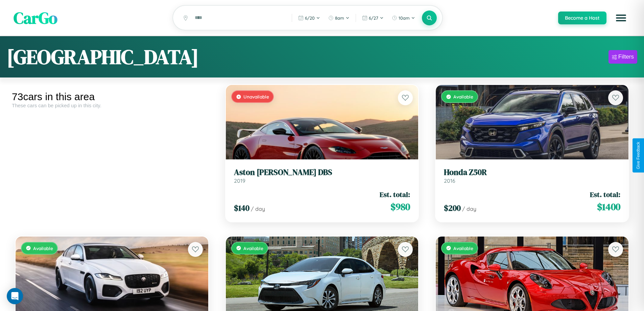 This screenshot has width=644, height=311. What do you see at coordinates (15, 296) in the screenshot?
I see `div: Open Intercom Messenger` at bounding box center [15, 296].